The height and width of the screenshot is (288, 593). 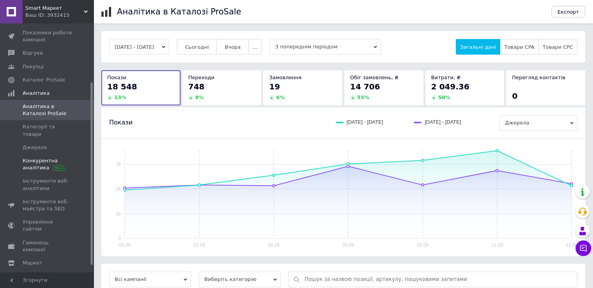 What do you see at coordinates (478, 47) in the screenshot?
I see `button: Загальні дані` at bounding box center [478, 47].